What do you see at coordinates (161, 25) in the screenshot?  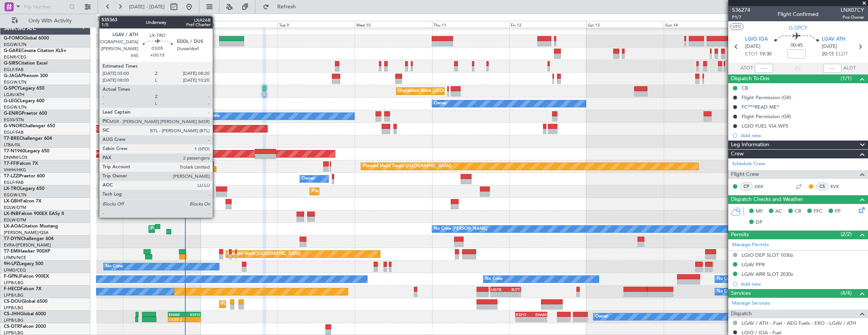 I see `div: Sun 7` at bounding box center [161, 25].